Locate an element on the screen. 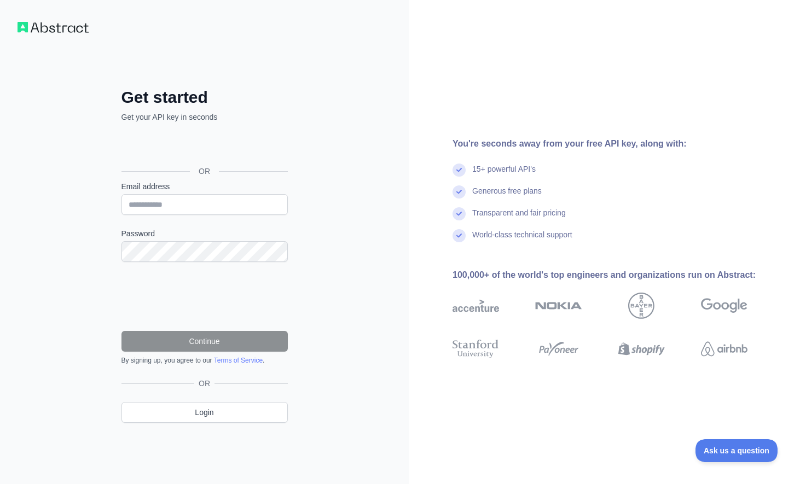 This screenshot has height=484, width=800. div: 15+ powerful API's is located at coordinates (504, 174).